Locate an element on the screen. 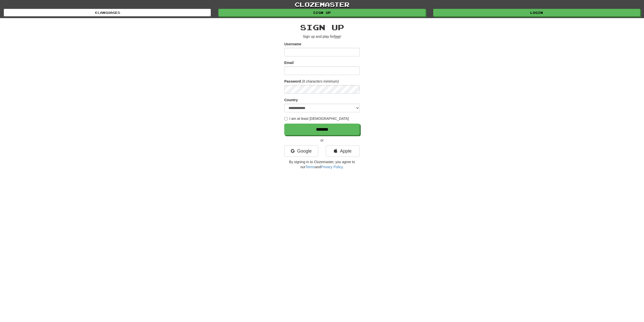  a: Sign up is located at coordinates (322, 13).